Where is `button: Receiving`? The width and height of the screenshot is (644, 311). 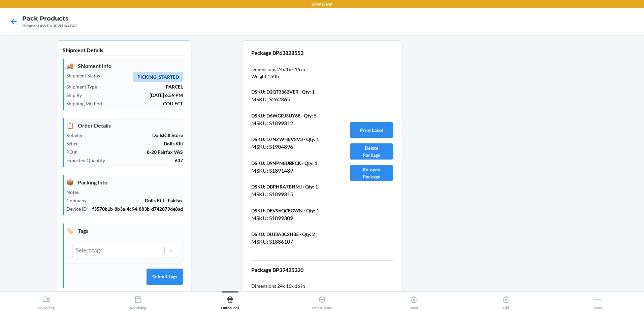 button: Receiving is located at coordinates (138, 301).